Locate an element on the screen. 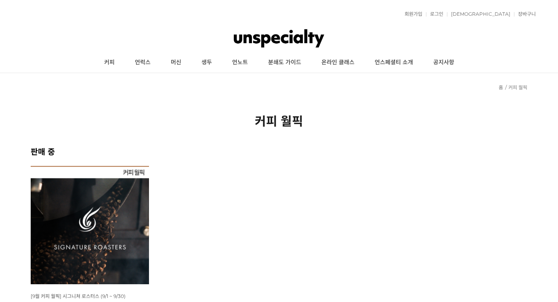 The image size is (558, 302). a: 커피 is located at coordinates (110, 63).